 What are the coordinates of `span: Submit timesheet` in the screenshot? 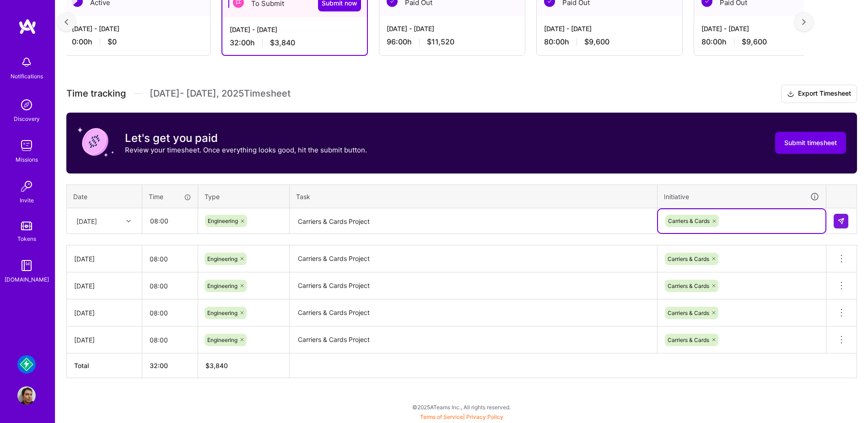 It's located at (810, 143).